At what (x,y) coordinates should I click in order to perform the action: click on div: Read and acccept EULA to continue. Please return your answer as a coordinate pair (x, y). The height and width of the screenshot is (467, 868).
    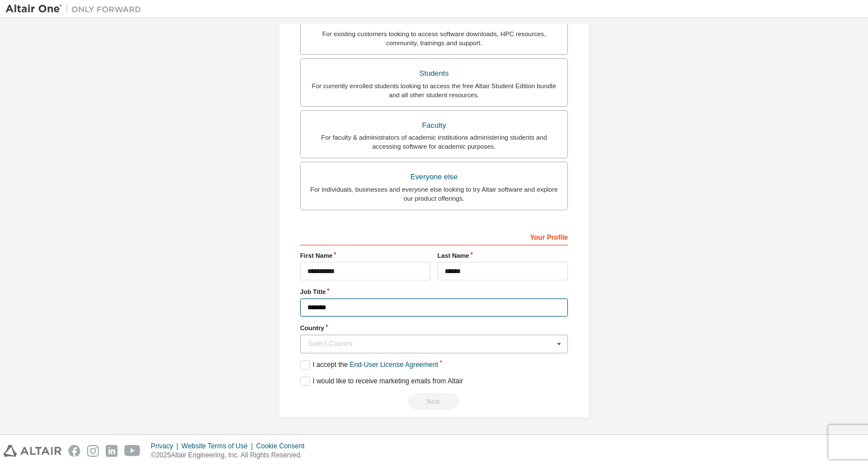
    Looking at the image, I should click on (434, 402).